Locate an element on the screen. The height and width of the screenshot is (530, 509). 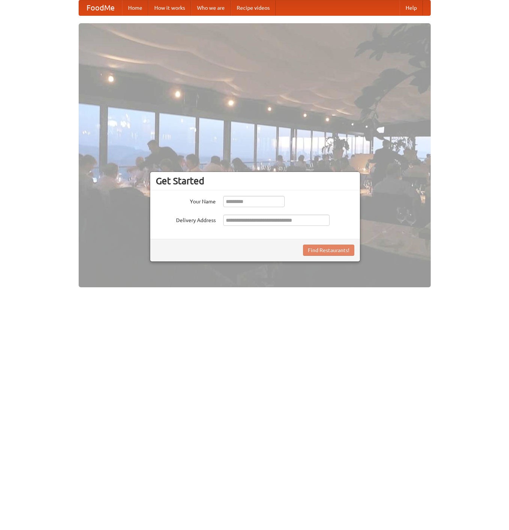
label: Your Name is located at coordinates (186, 200).